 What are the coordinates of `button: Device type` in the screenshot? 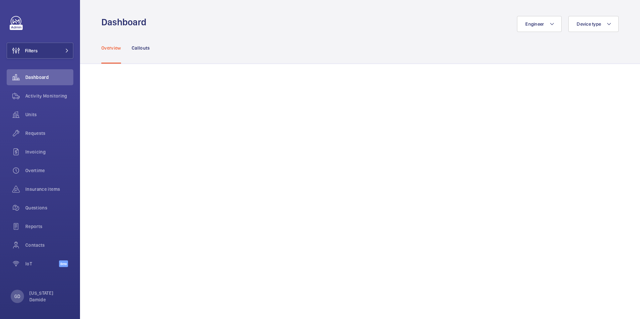 It's located at (593, 24).